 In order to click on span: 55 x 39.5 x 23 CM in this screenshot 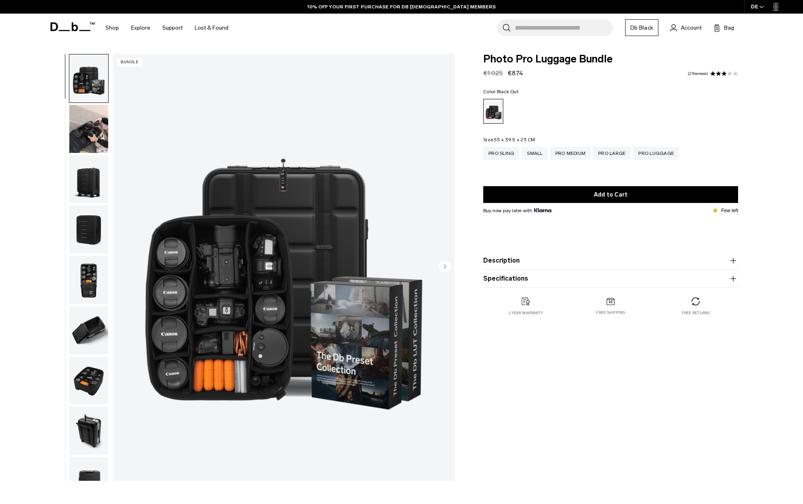, I will do `click(514, 140)`.